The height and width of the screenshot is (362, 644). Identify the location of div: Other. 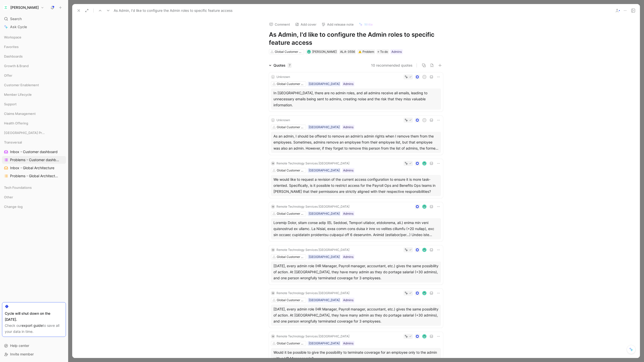
(34, 198).